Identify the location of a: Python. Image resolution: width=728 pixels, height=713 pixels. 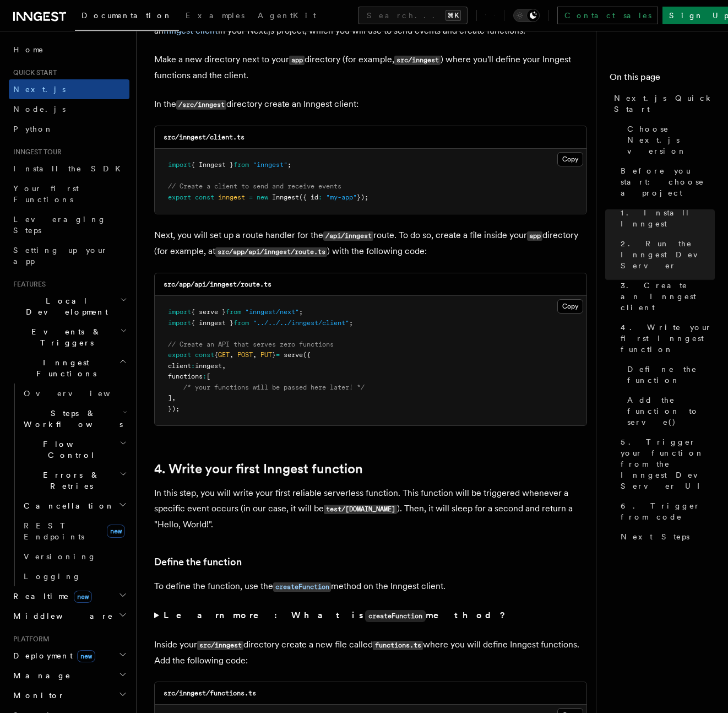
(69, 129).